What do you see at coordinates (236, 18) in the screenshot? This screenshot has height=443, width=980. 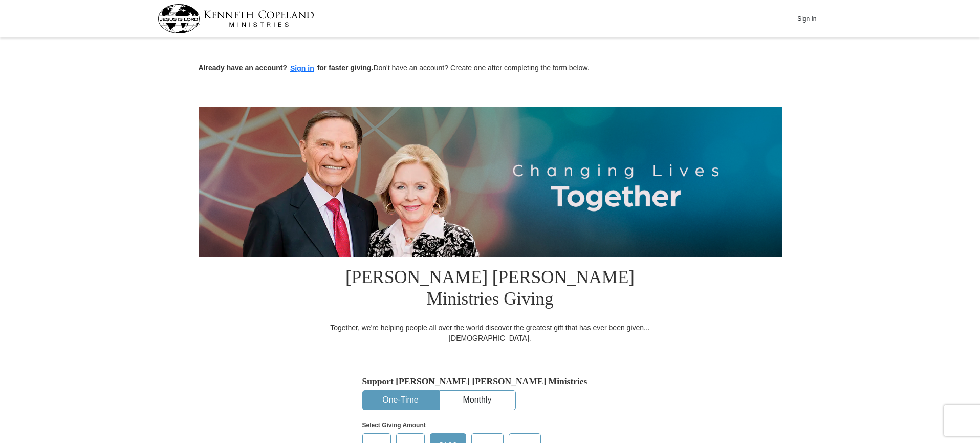 I see `img: kcm-header-logo.svg` at bounding box center [236, 18].